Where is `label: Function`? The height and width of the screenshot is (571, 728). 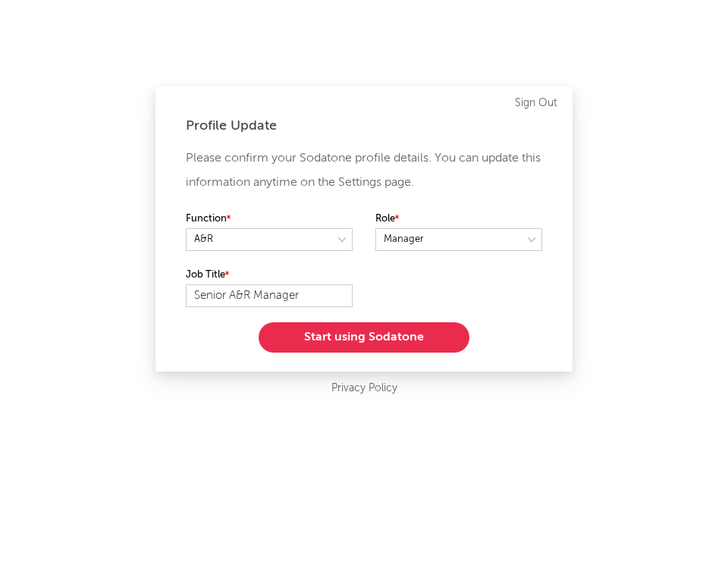 label: Function is located at coordinates (269, 219).